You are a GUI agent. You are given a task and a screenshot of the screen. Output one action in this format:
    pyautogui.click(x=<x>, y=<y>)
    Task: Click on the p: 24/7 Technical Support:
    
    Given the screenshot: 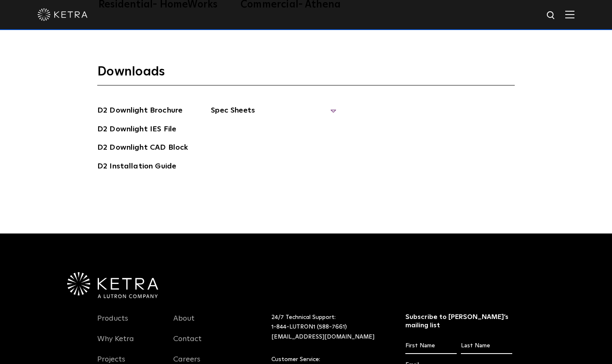 What is the action you would take?
    pyautogui.click(x=328, y=327)
    